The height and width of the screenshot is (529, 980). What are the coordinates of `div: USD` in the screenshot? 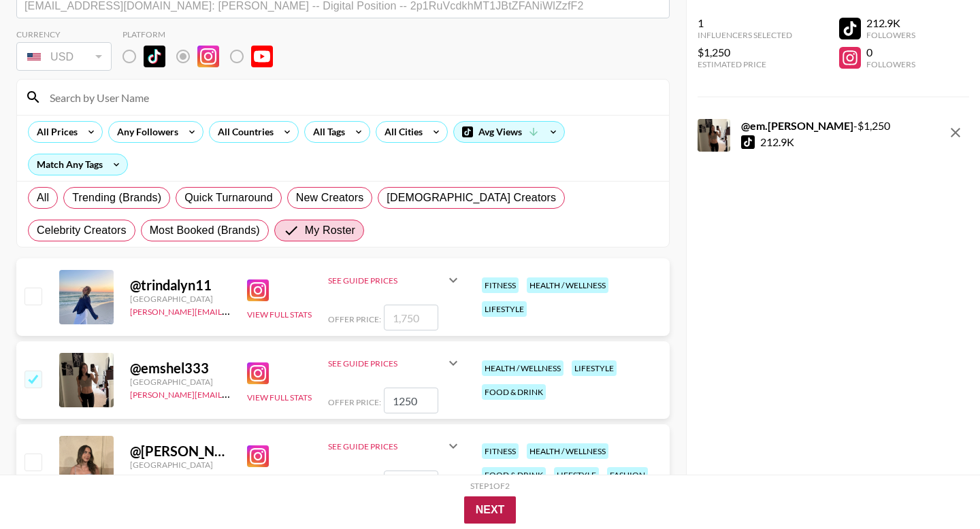 It's located at (64, 57).